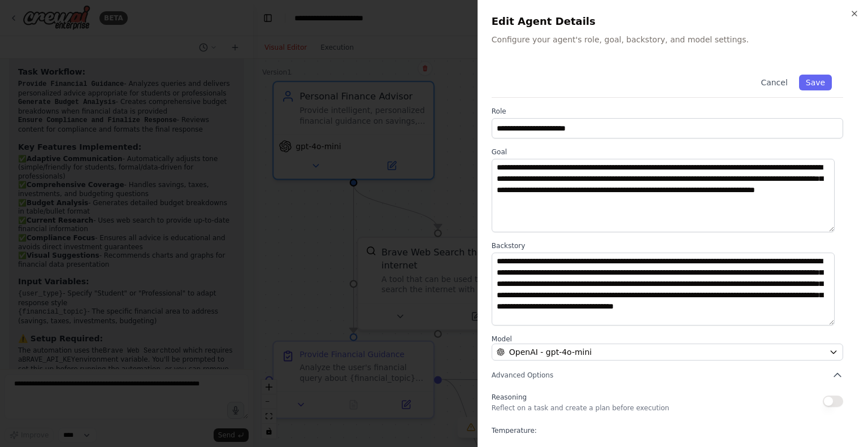  I want to click on button: OpenAI - gpt-4o-mini, so click(668, 352).